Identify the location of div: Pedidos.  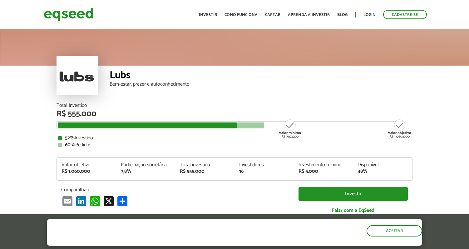
(235, 145).